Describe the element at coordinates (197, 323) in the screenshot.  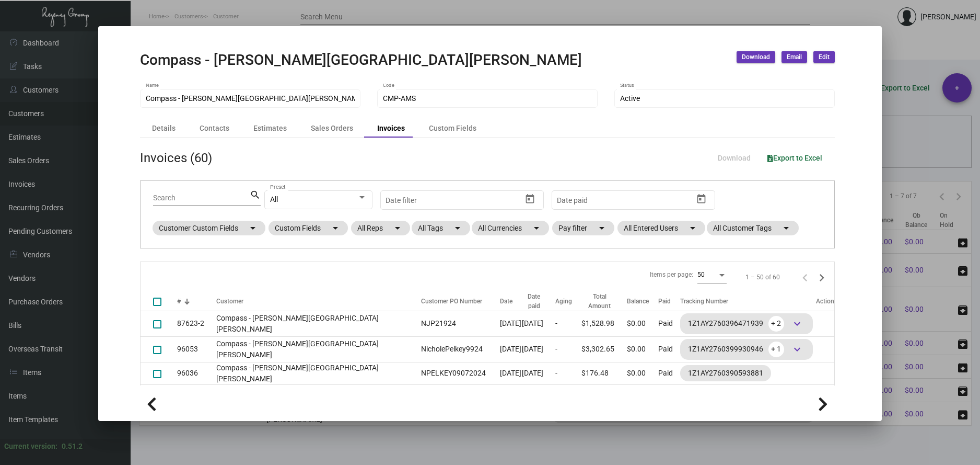
I see `td: 87623-2` at that location.